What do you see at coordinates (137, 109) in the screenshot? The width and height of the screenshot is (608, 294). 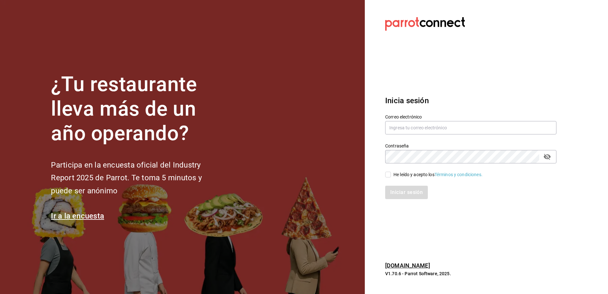 I see `h1: ¿Tu restaurante lleva más de un año operando?` at bounding box center [137, 109].